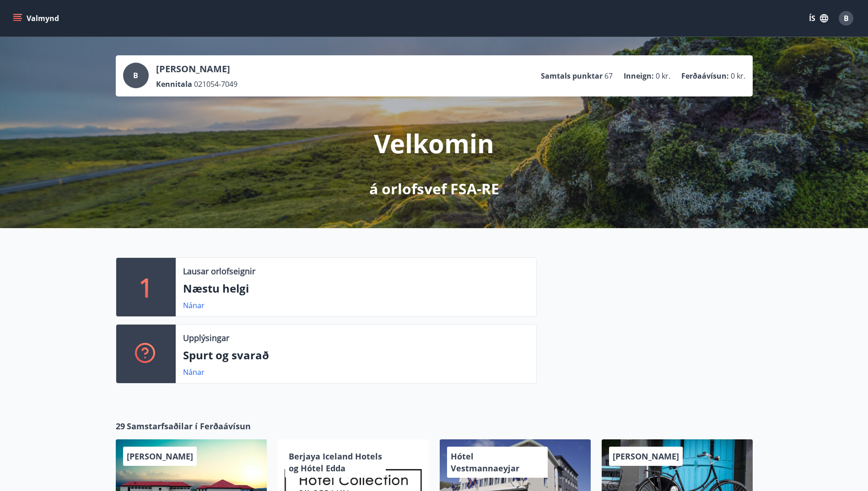 The height and width of the screenshot is (491, 868). Describe the element at coordinates (120, 426) in the screenshot. I see `span: 29` at that location.